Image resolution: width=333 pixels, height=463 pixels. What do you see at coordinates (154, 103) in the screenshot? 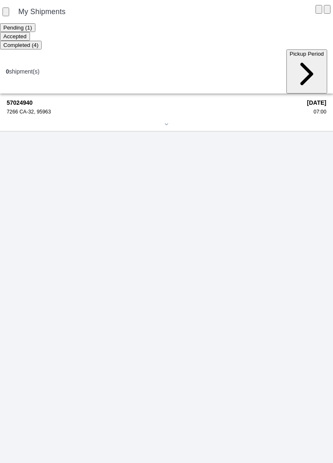
I see `strong: 57024940` at bounding box center [154, 103].